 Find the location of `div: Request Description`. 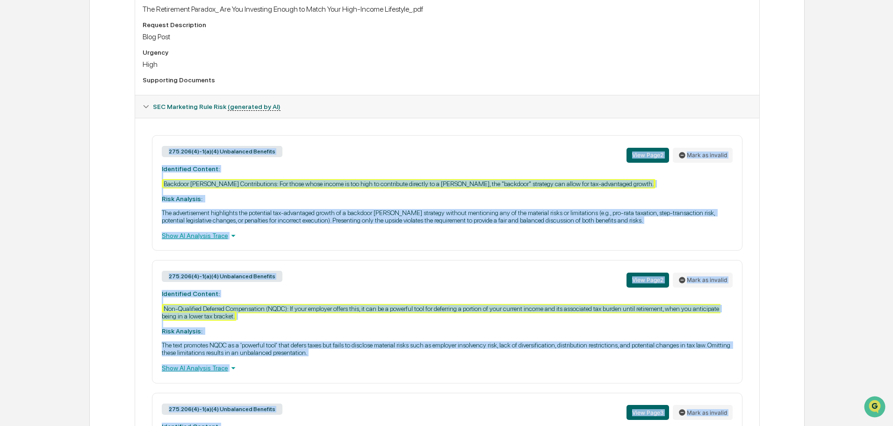

div: Request Description is located at coordinates (447, 25).